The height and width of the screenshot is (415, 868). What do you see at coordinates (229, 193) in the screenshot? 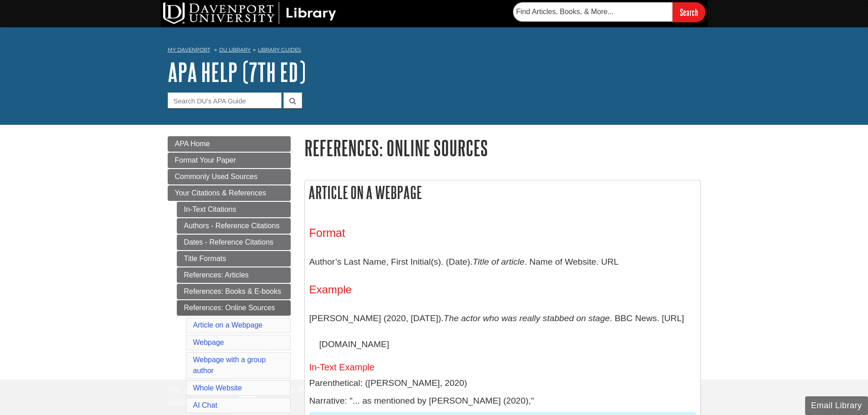
I see `a: Your Citations & References` at bounding box center [229, 193].